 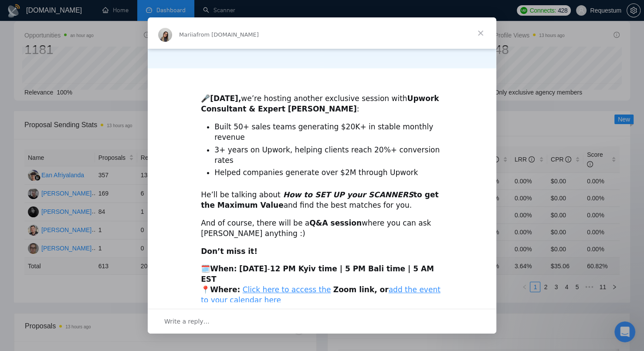 What do you see at coordinates (322, 201) in the screenshot?
I see `div: He’ll be talking about and find the best matches for you.` at bounding box center [322, 201].